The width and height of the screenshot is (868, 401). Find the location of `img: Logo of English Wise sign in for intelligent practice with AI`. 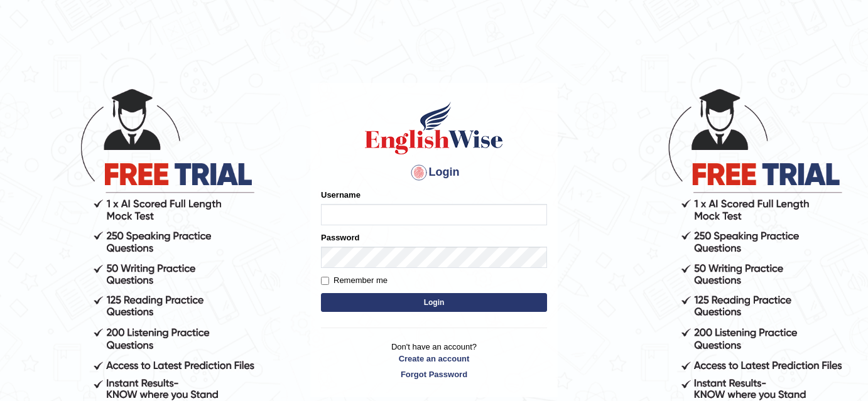

img: Logo of English Wise sign in for intelligent practice with AI is located at coordinates (434, 128).